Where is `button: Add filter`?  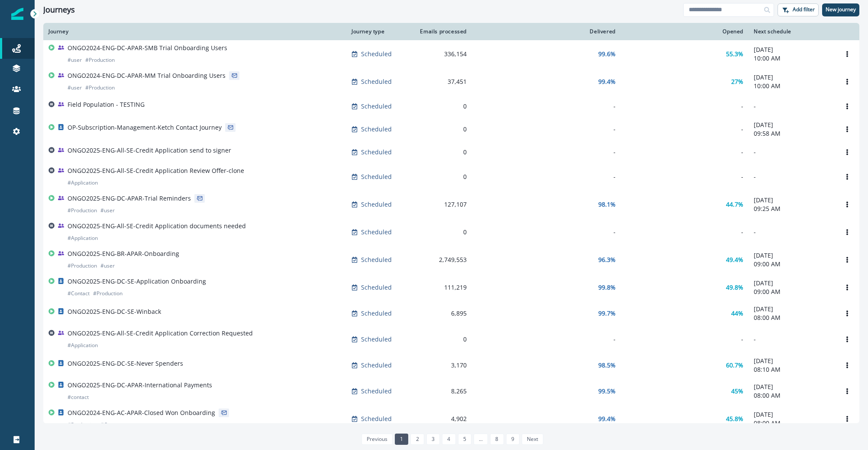
button: Add filter is located at coordinates (798, 10).